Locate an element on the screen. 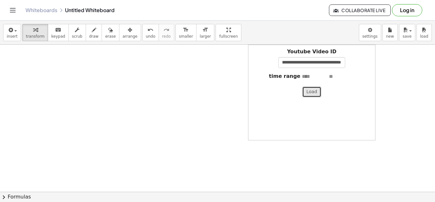 The image size is (435, 202). span: larger is located at coordinates (205, 36).